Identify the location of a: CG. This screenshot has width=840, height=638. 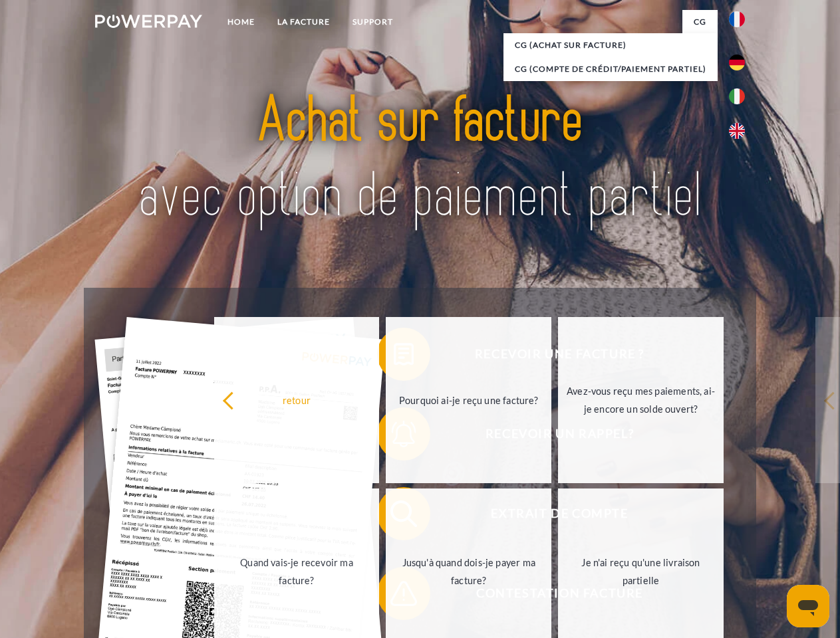
(700, 22).